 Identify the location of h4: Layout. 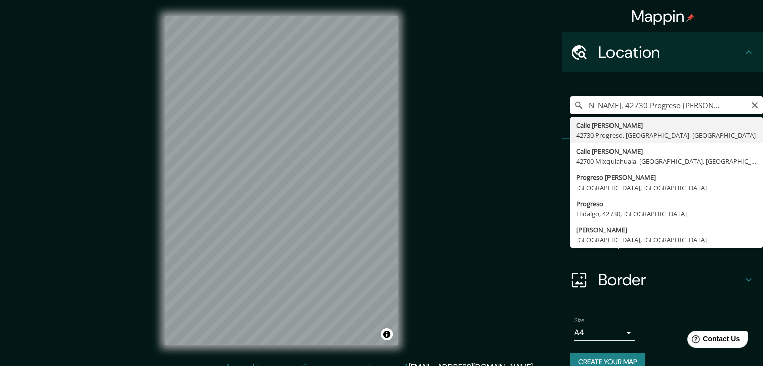
(671, 240).